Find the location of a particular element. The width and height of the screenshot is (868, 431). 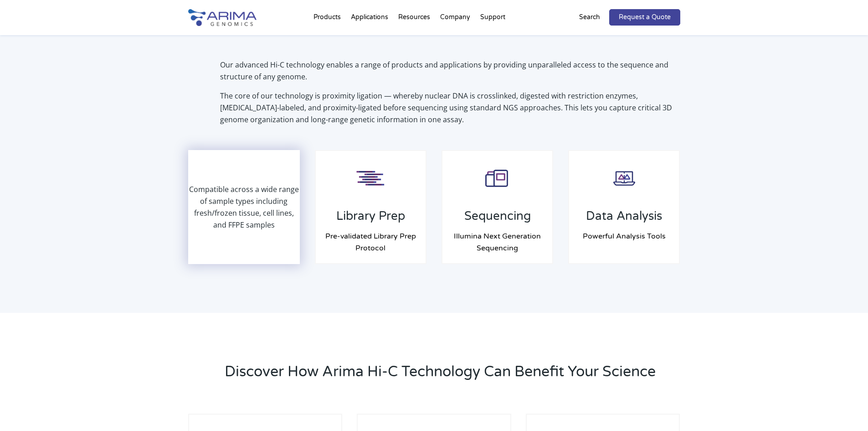

img: Sequencing-Step_Icon_Arima-Genomics.png is located at coordinates (497, 178).